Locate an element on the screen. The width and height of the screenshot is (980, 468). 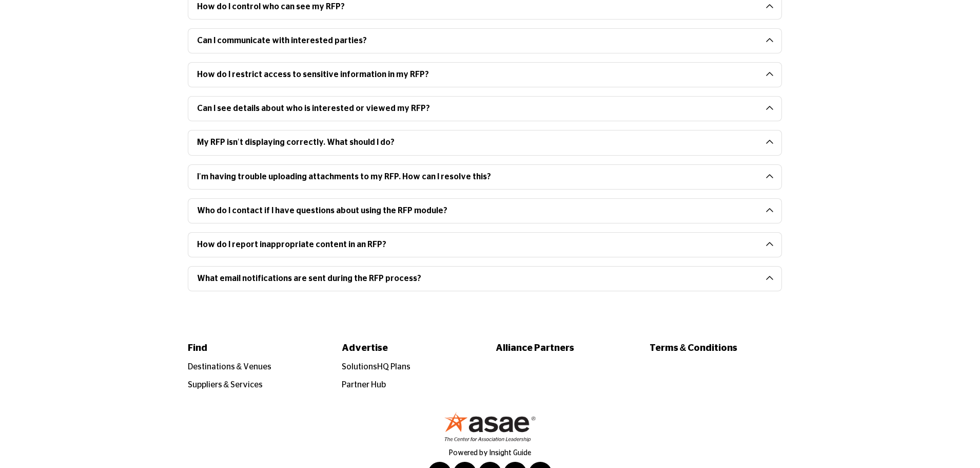
button: Can I see details about who is interested or viewed my RFP? is located at coordinates (476, 109).